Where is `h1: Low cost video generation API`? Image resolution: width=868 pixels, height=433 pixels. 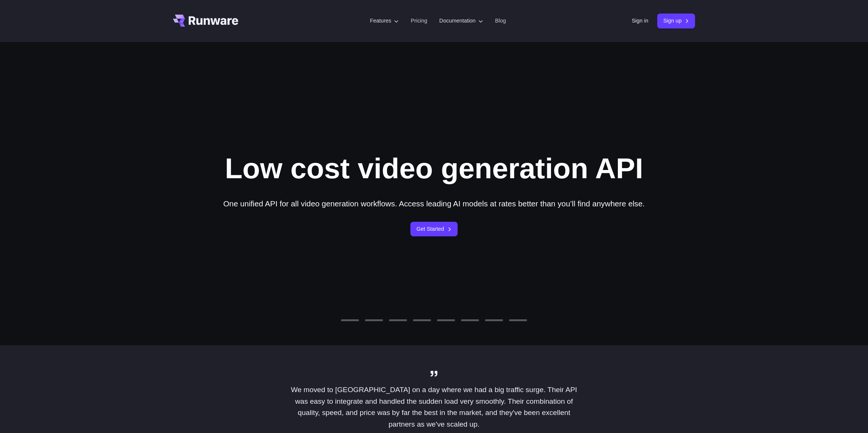 h1: Low cost video generation API is located at coordinates (433, 168).